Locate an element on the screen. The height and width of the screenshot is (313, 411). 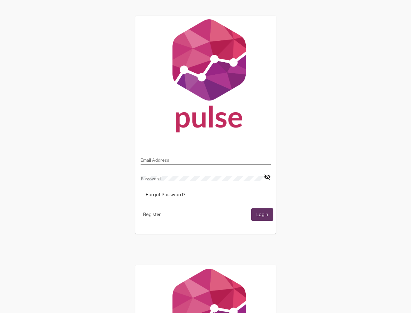
button: Login is located at coordinates (262, 214).